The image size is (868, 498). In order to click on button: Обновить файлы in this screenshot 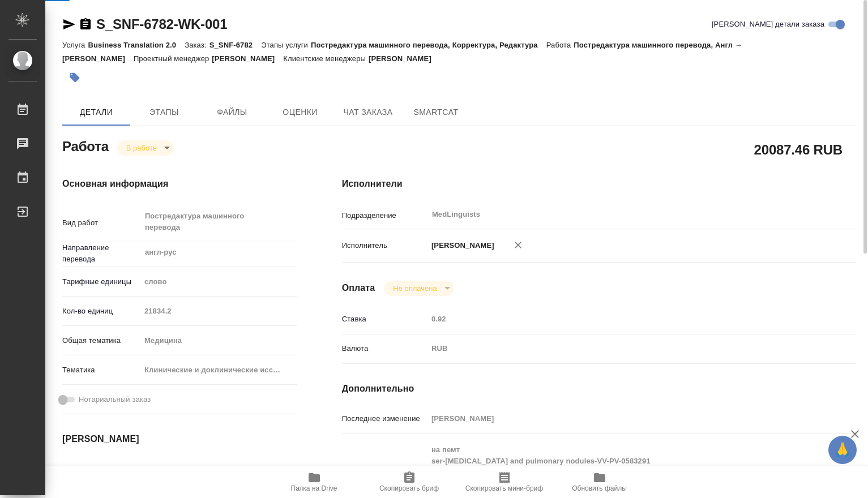, I will do `click(599, 482)`.